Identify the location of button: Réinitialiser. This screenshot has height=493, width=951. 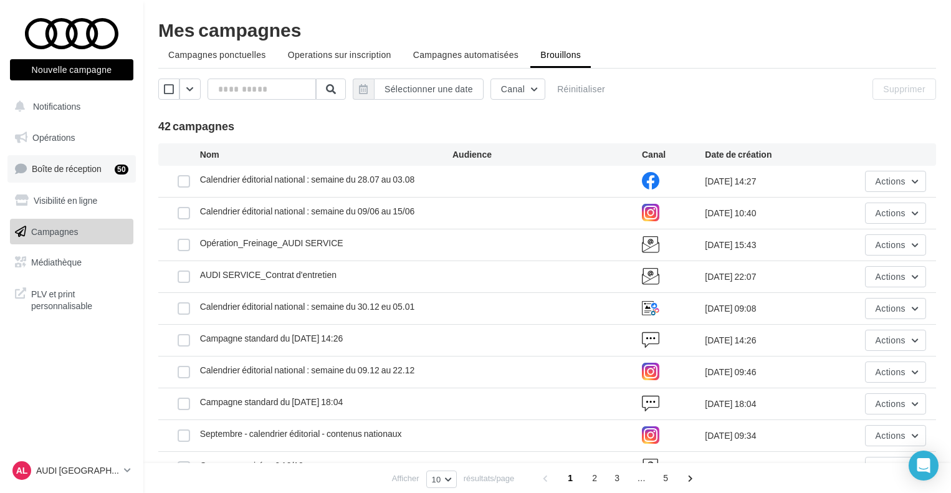
(581, 89).